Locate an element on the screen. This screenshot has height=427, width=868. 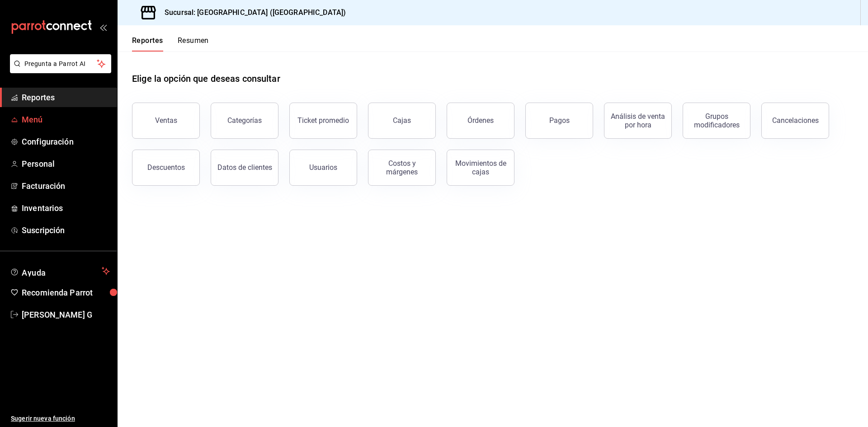
button: Usuarios is located at coordinates (323, 168).